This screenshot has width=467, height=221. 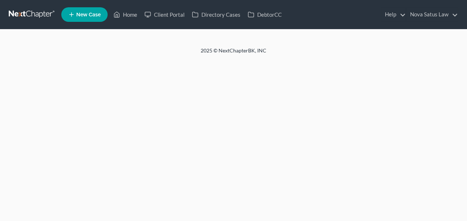 I want to click on a: Client Portal, so click(x=164, y=15).